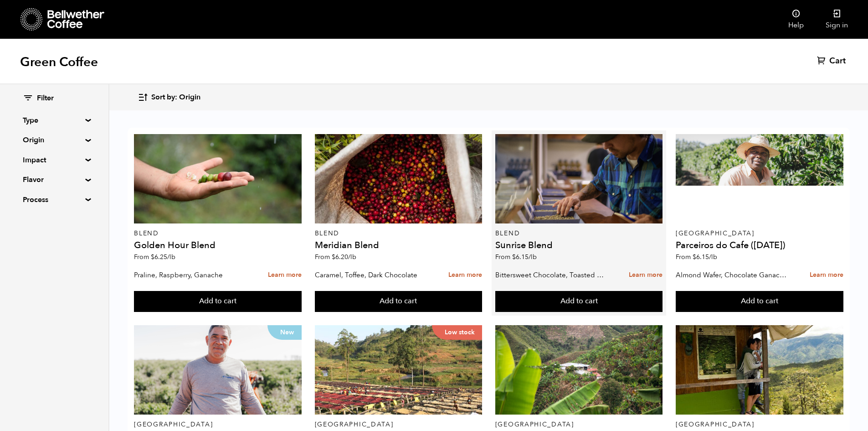 The image size is (868, 431). I want to click on h1: Green Coffee, so click(59, 62).